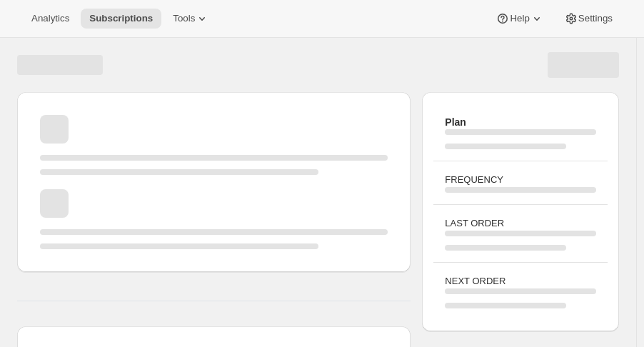  Describe the element at coordinates (520, 180) in the screenshot. I see `h3: FREQUENCY` at that location.